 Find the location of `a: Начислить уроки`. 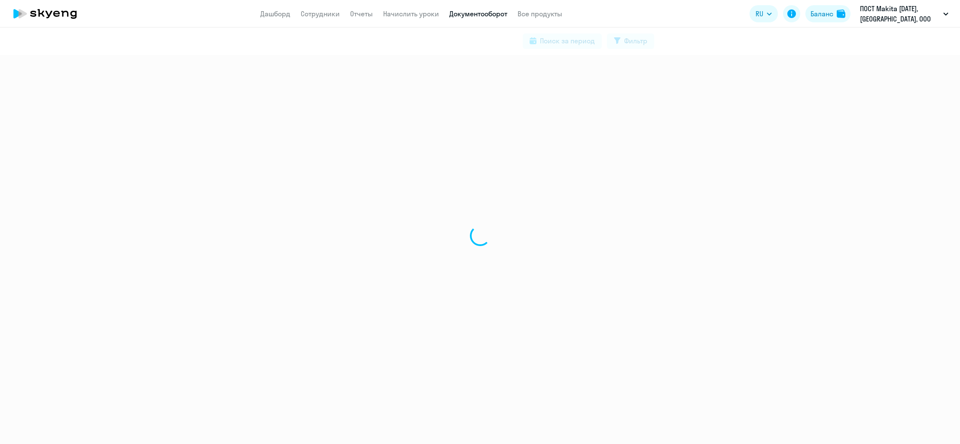

a: Начислить уроки is located at coordinates (411, 14).